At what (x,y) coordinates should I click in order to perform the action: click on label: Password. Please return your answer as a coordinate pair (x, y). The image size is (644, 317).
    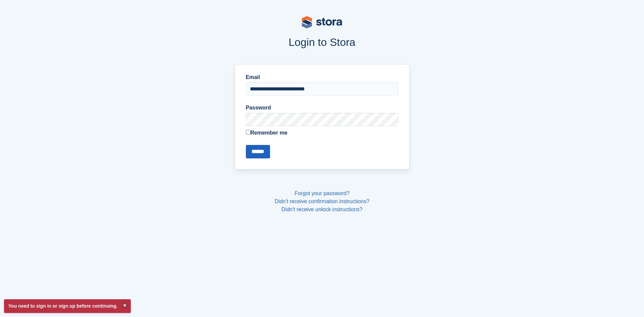
    Looking at the image, I should click on (322, 108).